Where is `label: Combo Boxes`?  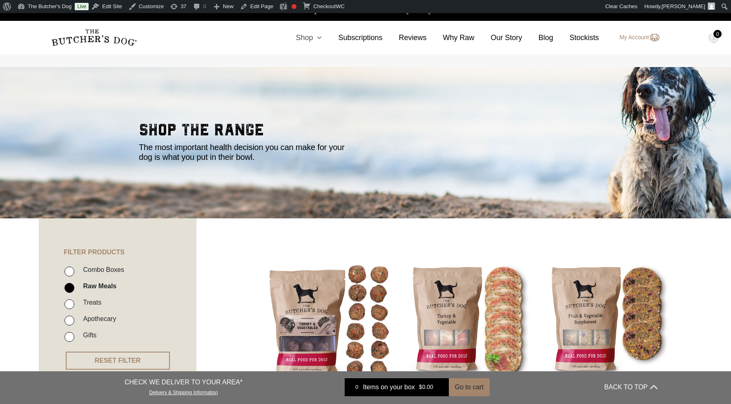
label: Combo Boxes is located at coordinates (101, 269).